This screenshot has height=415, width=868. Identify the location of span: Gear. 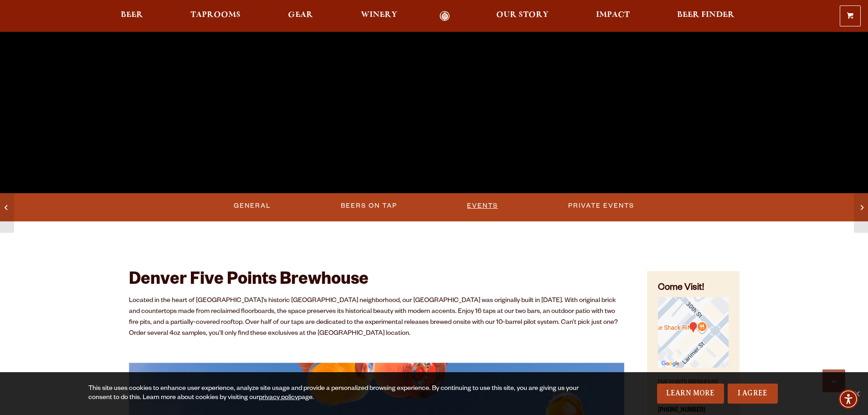
(300, 15).